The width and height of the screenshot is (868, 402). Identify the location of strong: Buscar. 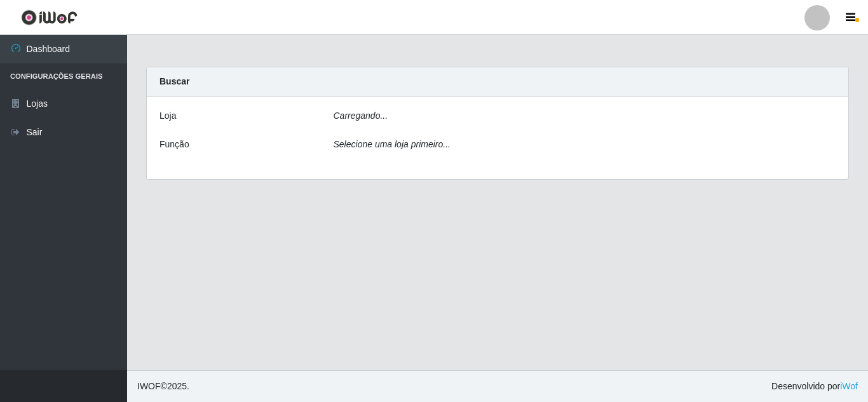
(174, 81).